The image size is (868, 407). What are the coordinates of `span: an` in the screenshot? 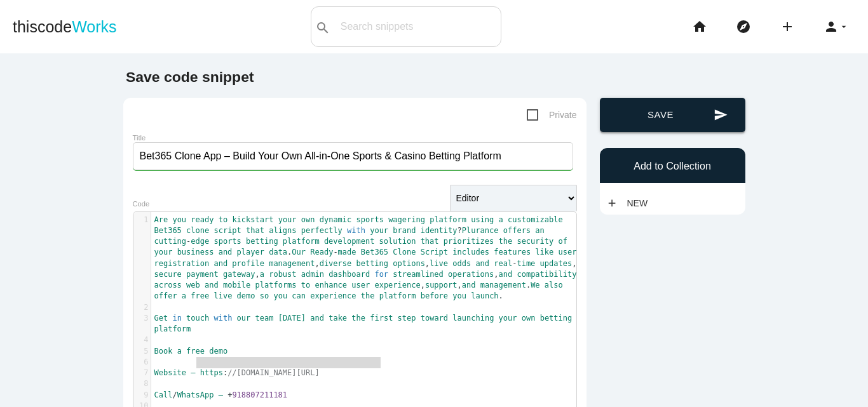 It's located at (539, 230).